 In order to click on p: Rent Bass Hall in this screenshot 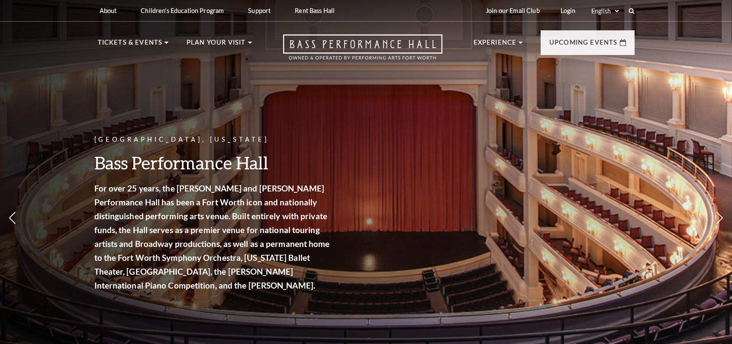, I will do `click(315, 10)`.